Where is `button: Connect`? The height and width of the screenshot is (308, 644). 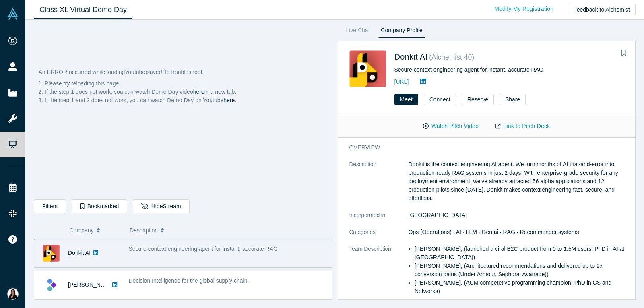 button: Connect is located at coordinates (440, 99).